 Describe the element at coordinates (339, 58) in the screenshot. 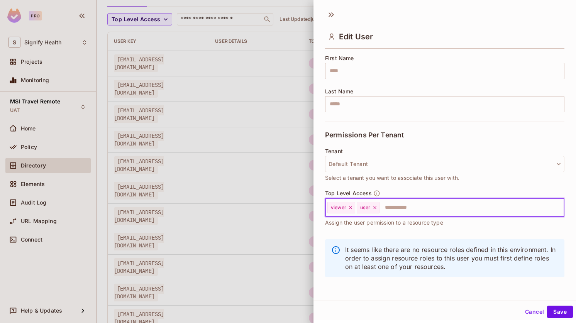

I see `span: First Name` at that location.